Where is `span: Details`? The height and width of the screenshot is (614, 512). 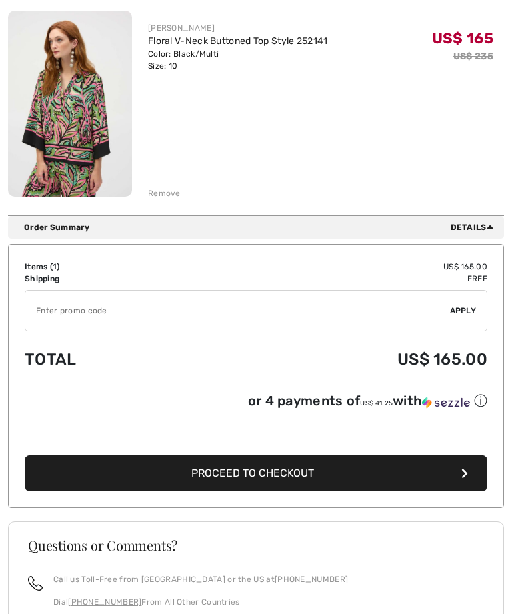
span: Details is located at coordinates (475, 227).